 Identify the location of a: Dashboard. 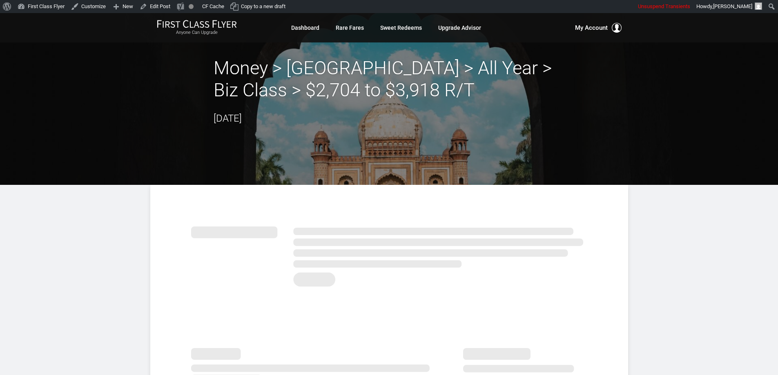
(305, 28).